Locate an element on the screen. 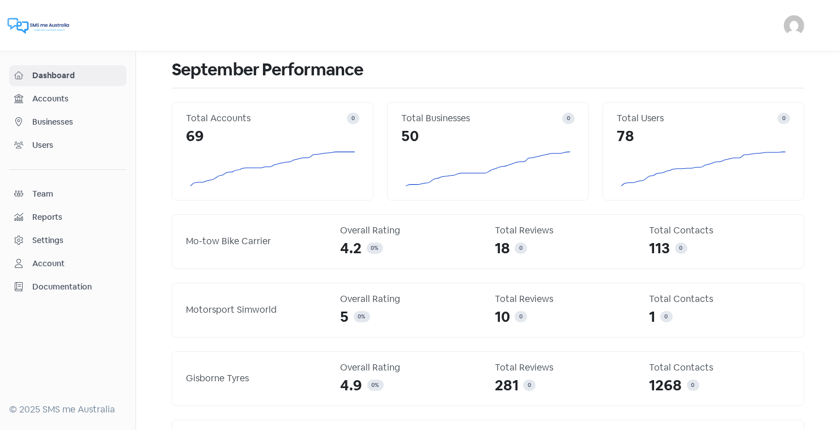 The height and width of the screenshot is (430, 840). span: 10 is located at coordinates (502, 317).